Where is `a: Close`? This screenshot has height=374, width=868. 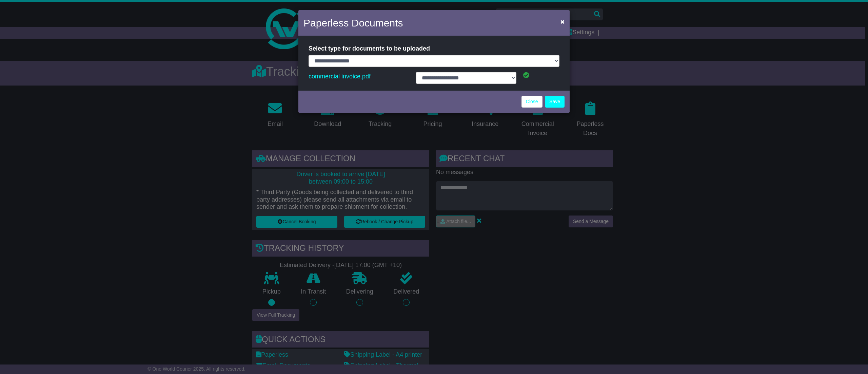 a: Close is located at coordinates (532, 102).